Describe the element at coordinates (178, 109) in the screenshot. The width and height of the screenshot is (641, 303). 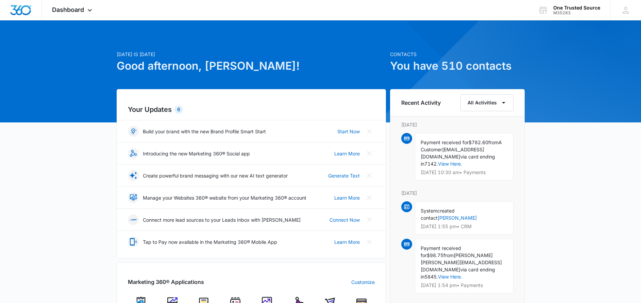
I see `div: 6` at that location.